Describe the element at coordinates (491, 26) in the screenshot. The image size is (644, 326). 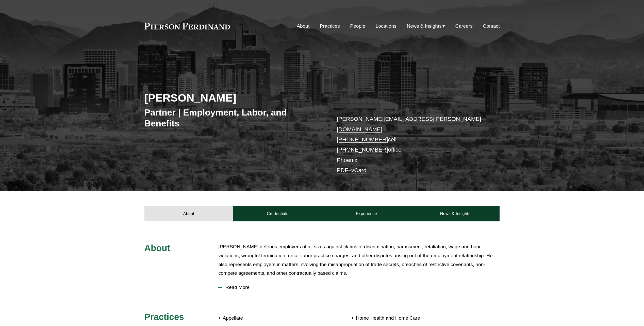
I see `a: Contact` at that location.